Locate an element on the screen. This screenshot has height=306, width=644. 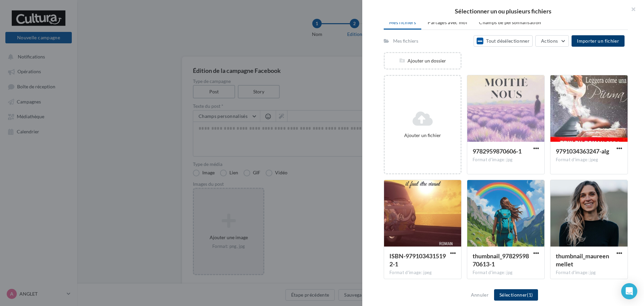
span: ISBN-9791034315192-1 is located at coordinates (418, 260).